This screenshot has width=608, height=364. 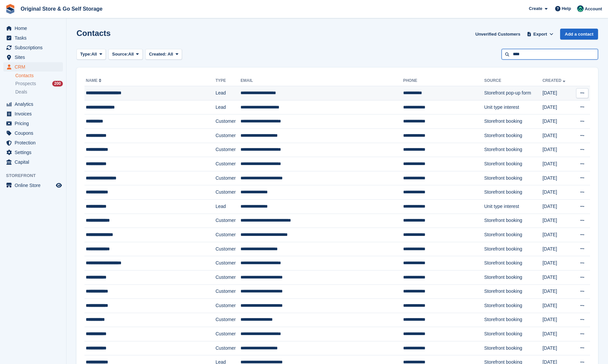 I want to click on a: Original Store & Go Self Storage, so click(x=61, y=8).